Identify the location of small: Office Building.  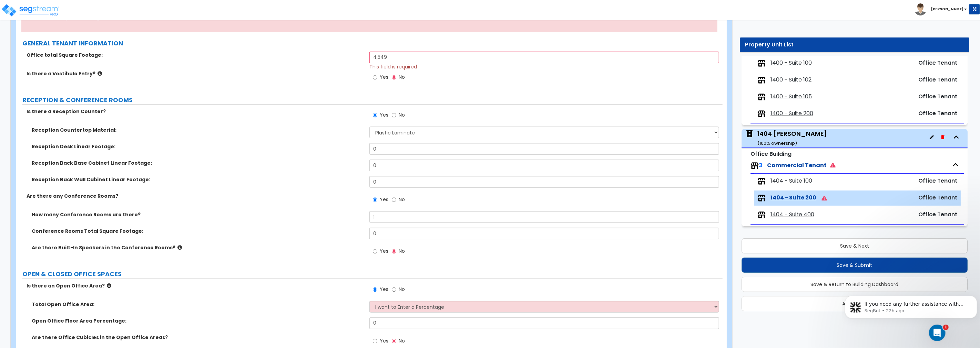
(771, 154).